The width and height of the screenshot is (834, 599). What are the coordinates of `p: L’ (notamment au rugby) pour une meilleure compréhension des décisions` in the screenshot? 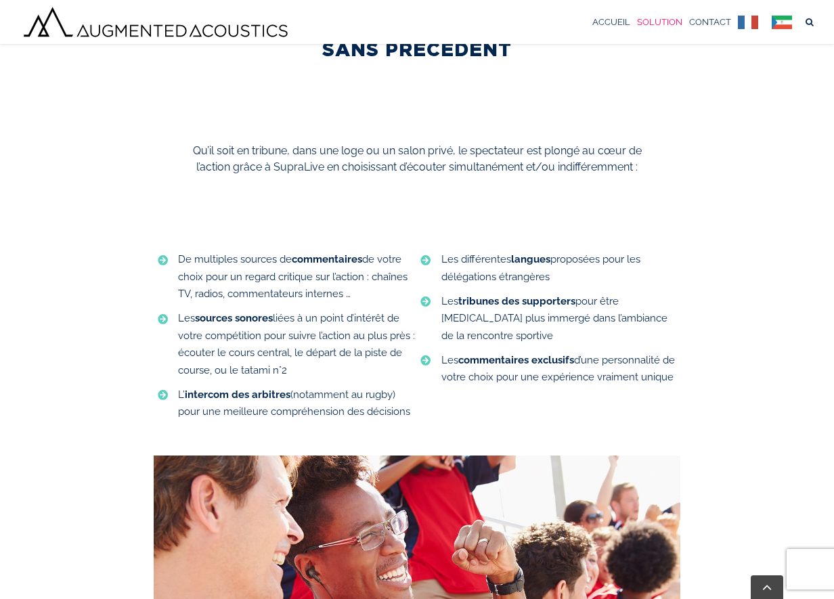 It's located at (297, 403).